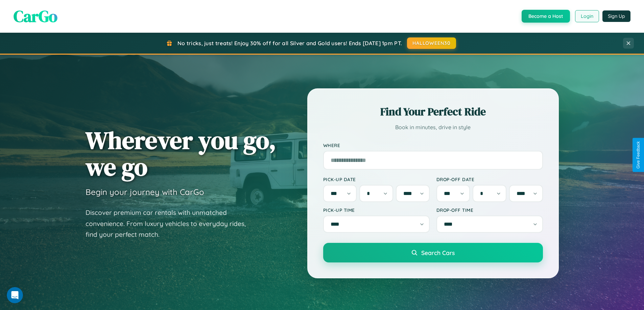 The width and height of the screenshot is (644, 310). I want to click on button: Search Cars, so click(433, 253).